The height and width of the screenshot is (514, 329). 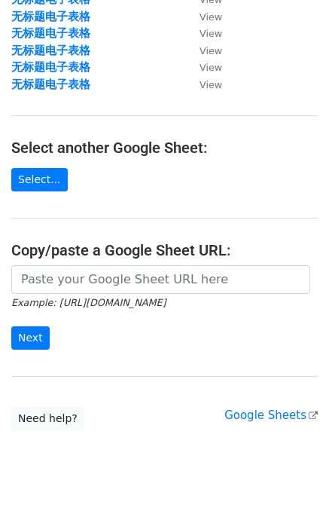 I want to click on h4: Copy/paste a Google Sheet URL:, so click(x=164, y=250).